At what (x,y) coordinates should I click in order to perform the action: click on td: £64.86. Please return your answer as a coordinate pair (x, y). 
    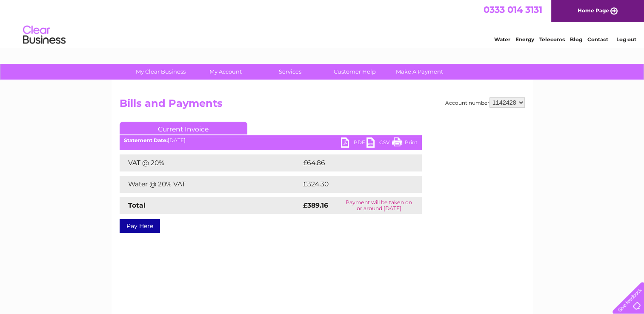
    Looking at the image, I should click on (353, 163).